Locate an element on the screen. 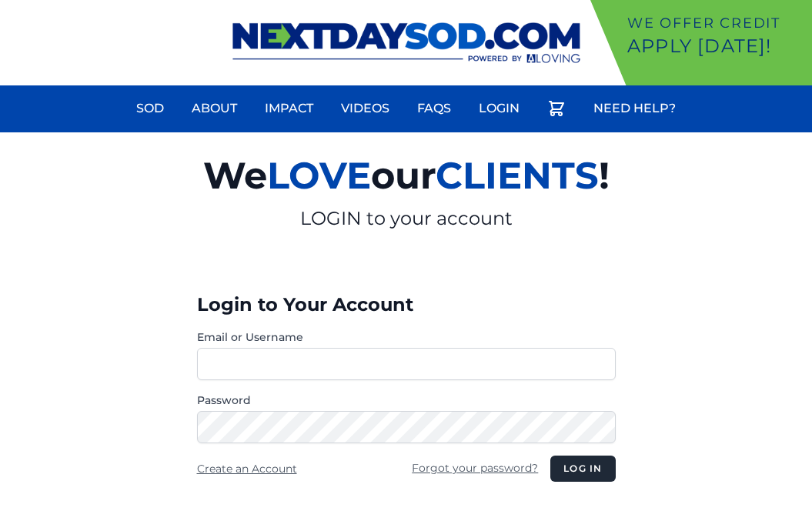 The width and height of the screenshot is (812, 521). h3: Login to Your Account is located at coordinates (406, 305).